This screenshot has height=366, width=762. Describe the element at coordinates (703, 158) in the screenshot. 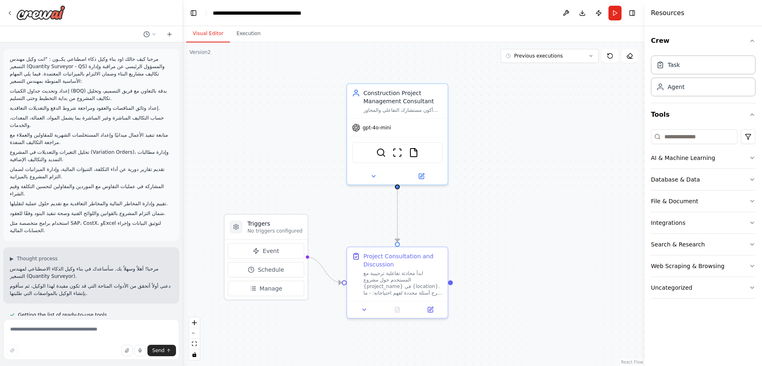

I see `button: AI & Machine Learning` at that location.